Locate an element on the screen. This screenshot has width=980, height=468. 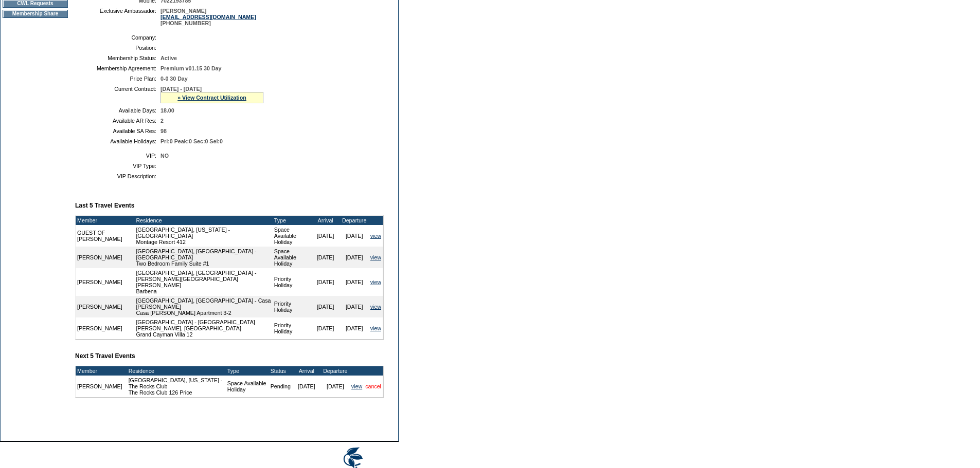
td: Pending is located at coordinates (280, 387).